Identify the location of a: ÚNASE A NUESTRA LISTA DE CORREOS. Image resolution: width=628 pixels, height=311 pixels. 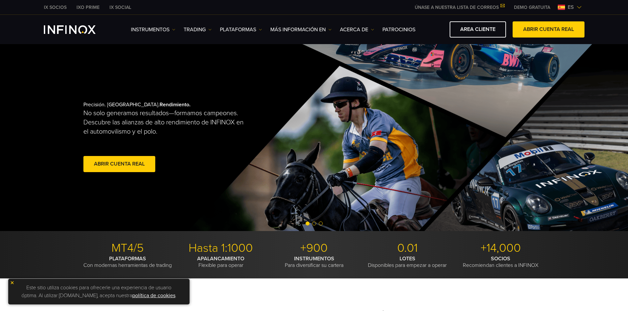
(459, 7).